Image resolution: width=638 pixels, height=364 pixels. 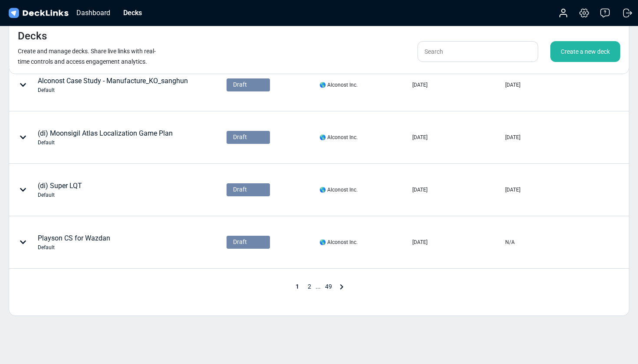 What do you see at coordinates (38, 13) in the screenshot?
I see `img: DeckLinks` at bounding box center [38, 13].